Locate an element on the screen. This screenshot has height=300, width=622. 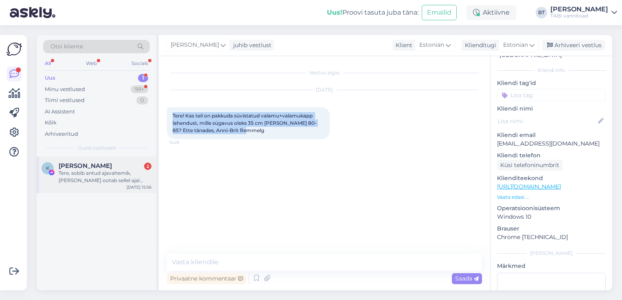
span: Keithi Õunapu is located at coordinates (85, 166).